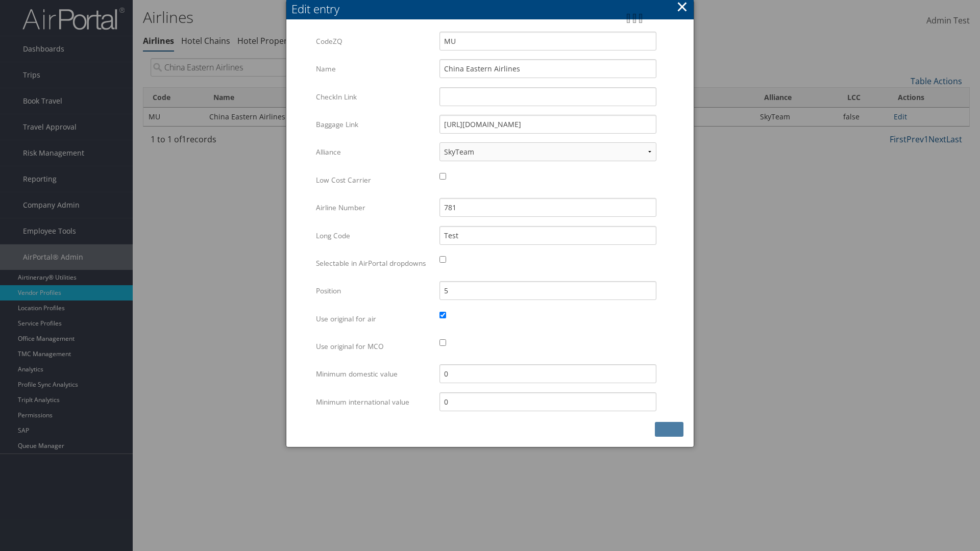 This screenshot has width=980, height=551. I want to click on label: CheckIn Link, so click(373, 97).